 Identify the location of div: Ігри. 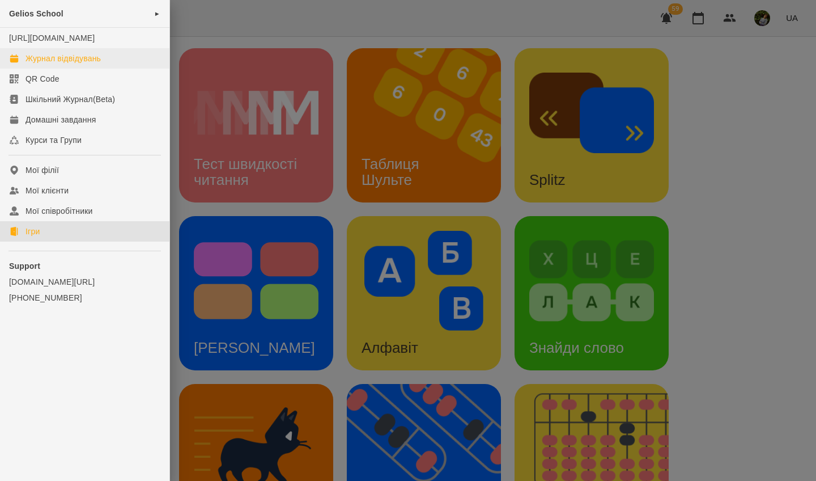
(32, 231).